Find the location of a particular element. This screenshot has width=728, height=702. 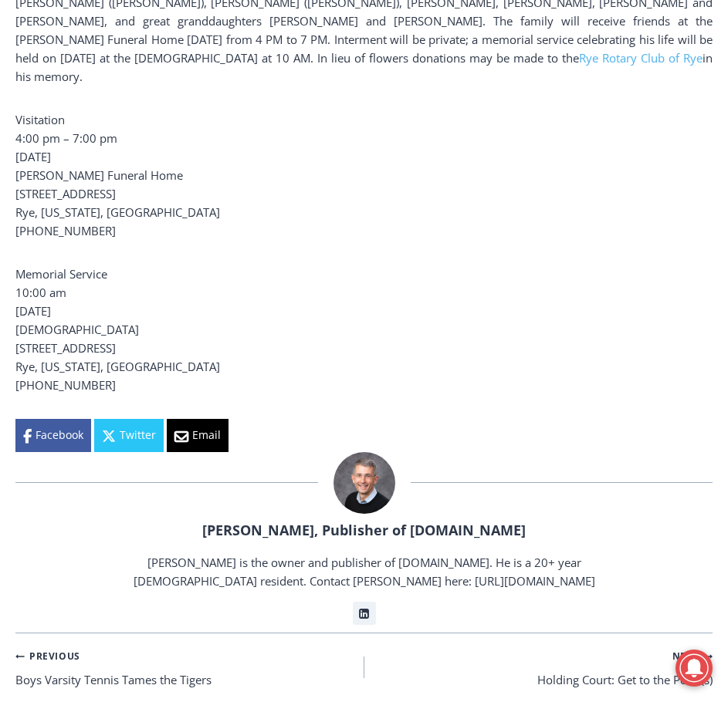

a: Email is located at coordinates (197, 435).